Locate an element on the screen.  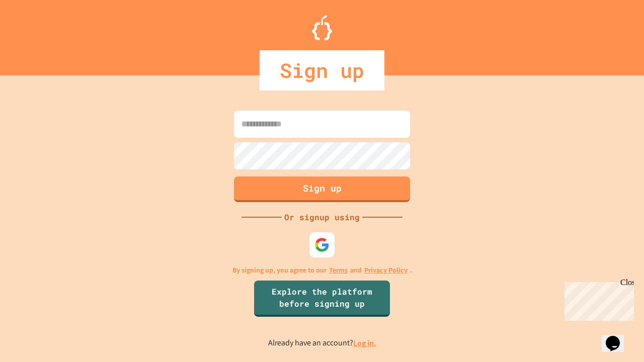
a: Log in. is located at coordinates (365, 343).